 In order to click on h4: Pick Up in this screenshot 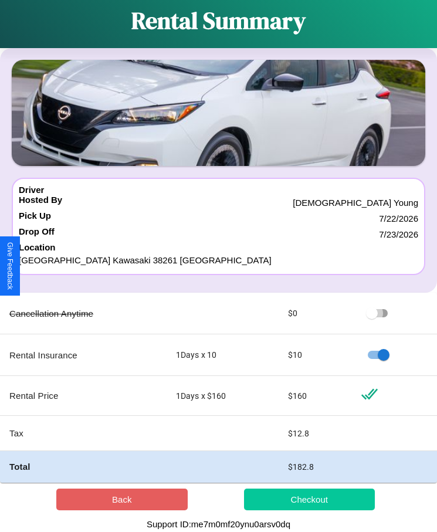, I will do `click(35, 218)`.